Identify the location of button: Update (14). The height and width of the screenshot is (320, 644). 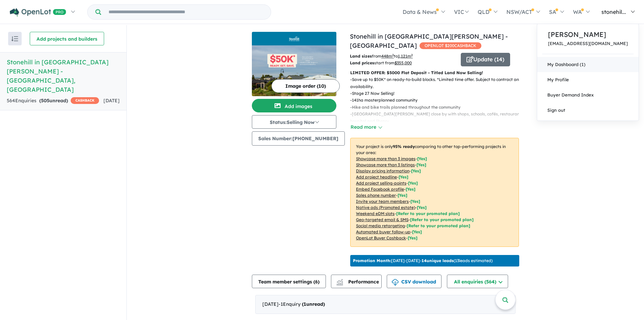
(485, 60).